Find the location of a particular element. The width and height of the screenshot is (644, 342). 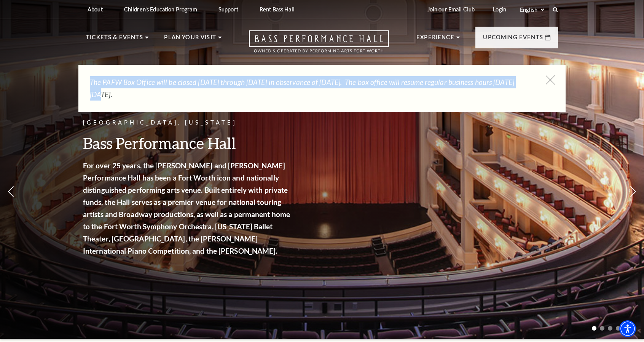

p: Experience is located at coordinates (435, 40).